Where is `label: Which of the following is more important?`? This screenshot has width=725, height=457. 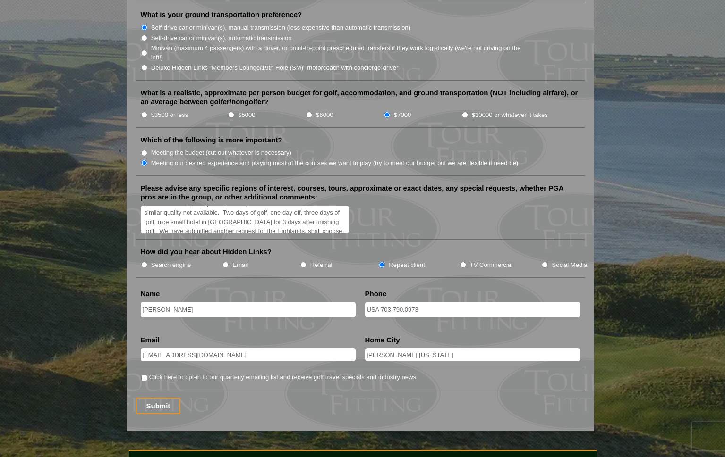 label: Which of the following is more important? is located at coordinates (212, 140).